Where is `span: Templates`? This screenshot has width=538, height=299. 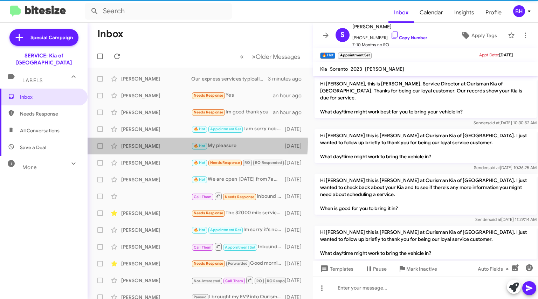
span: Templates is located at coordinates (336, 269).